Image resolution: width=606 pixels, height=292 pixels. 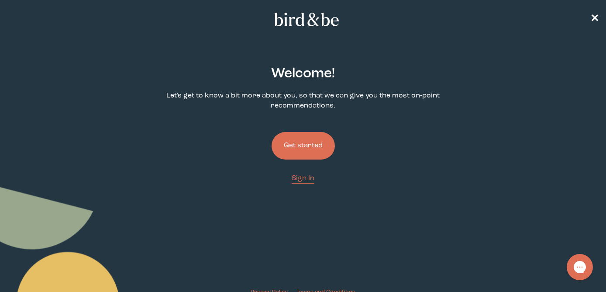 I want to click on a: Get started, so click(x=303, y=145).